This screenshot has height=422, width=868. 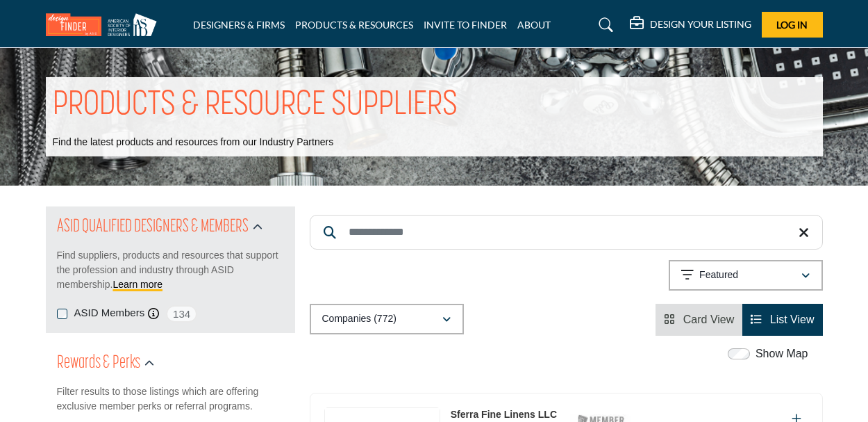 I want to click on h1: PRODUCTS & RESOURCE SUPPLIERS, so click(x=255, y=106).